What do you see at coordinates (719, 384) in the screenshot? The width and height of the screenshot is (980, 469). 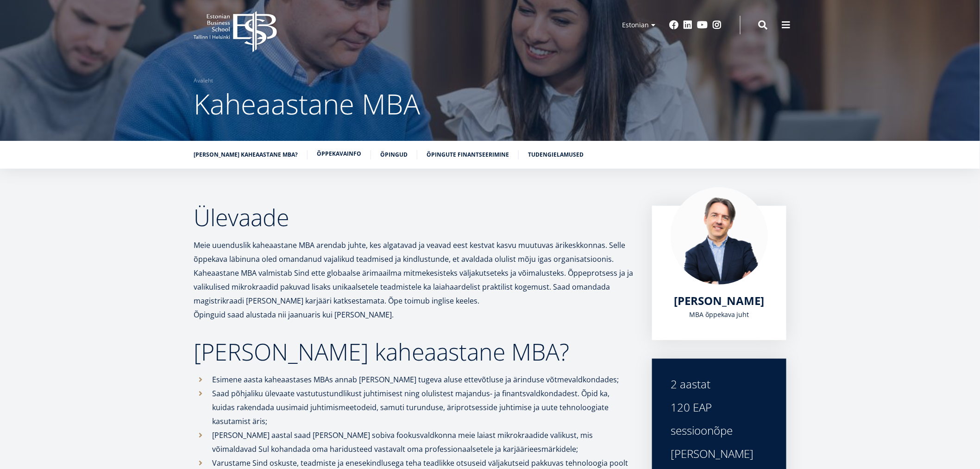 I see `div: 2 aastat` at bounding box center [719, 384].